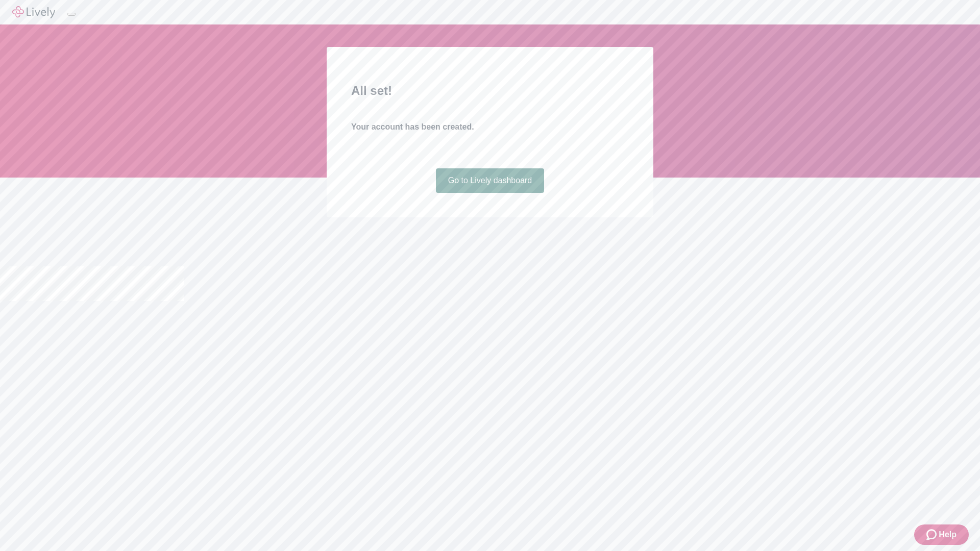  What do you see at coordinates (490, 91) in the screenshot?
I see `h2: All set!` at bounding box center [490, 91].